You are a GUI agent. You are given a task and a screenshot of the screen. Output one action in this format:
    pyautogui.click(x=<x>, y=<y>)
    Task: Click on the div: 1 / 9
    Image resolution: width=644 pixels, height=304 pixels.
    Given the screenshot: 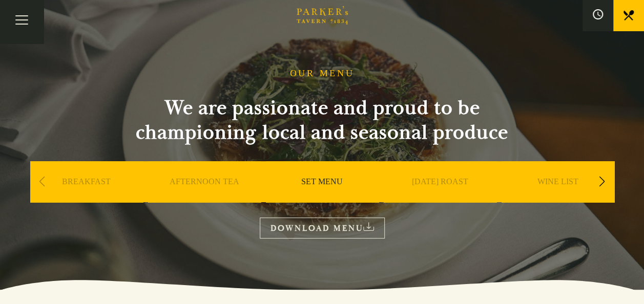 What is the action you would take?
    pyautogui.click(x=87, y=197)
    